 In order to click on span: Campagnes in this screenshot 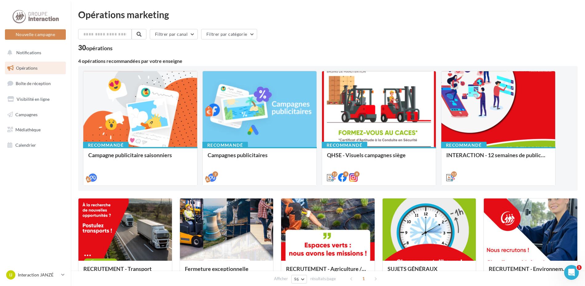, I will do `click(26, 114)`.